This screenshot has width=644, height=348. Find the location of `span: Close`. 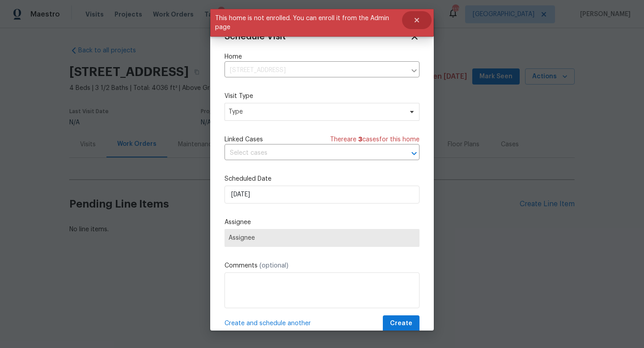

span: Close is located at coordinates (414, 37).